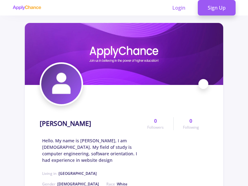  Describe the element at coordinates (191, 127) in the screenshot. I see `span: Following` at that location.